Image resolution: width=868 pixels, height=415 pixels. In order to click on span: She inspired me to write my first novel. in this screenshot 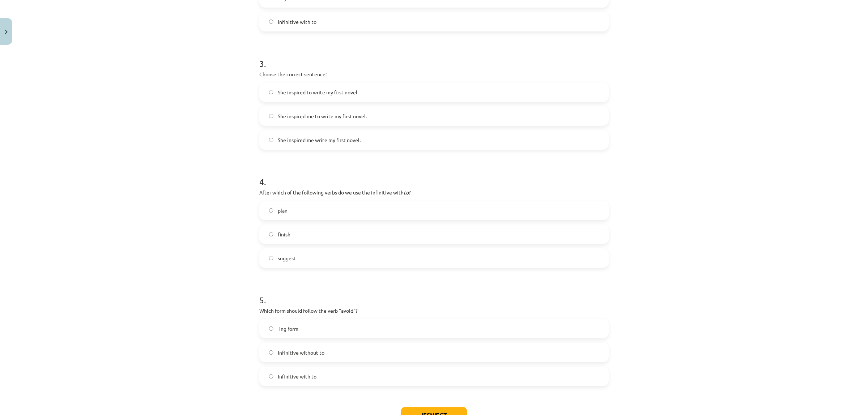, I will do `click(322, 116)`.